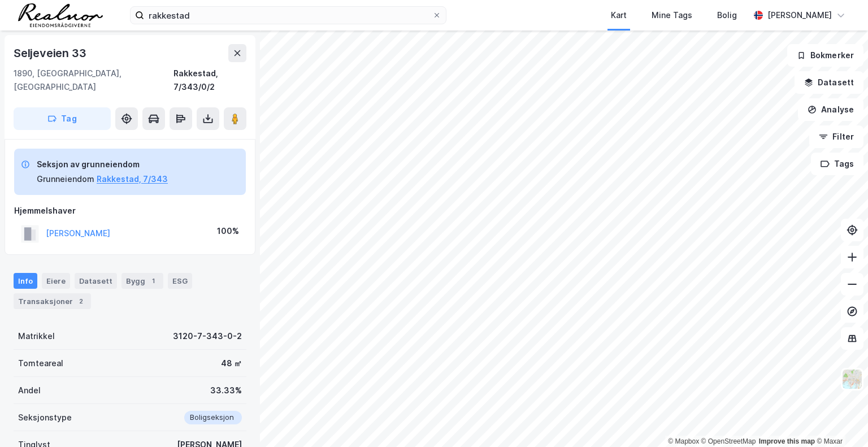  What do you see at coordinates (44, 418) in the screenshot?
I see `div: Seksjonstype` at bounding box center [44, 418].